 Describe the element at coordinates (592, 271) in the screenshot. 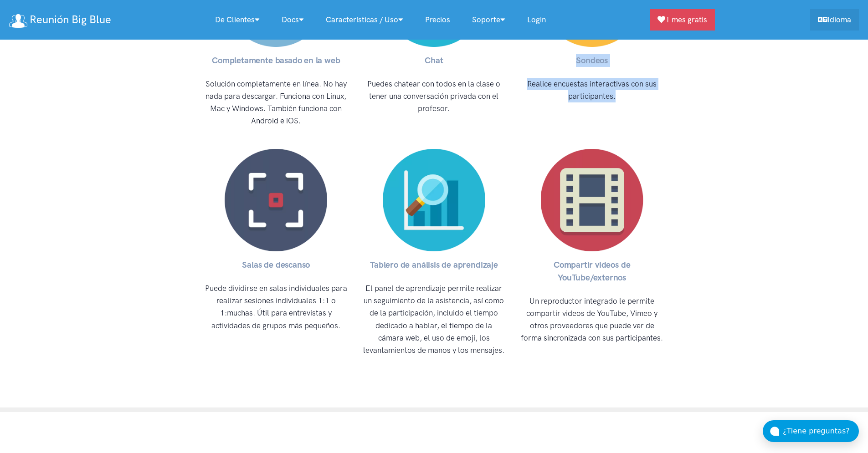

I see `strong: Compartir videos de YouTube/externos` at that location.